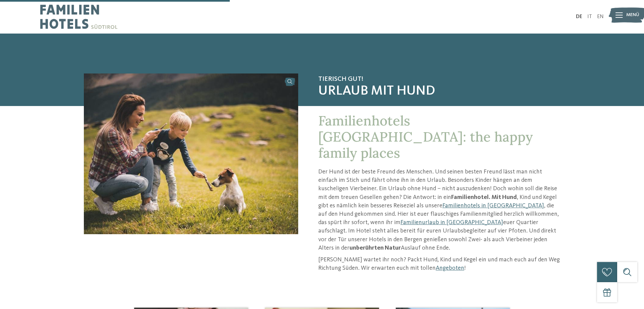 This screenshot has height=309, width=644. Describe the element at coordinates (590, 17) in the screenshot. I see `a: IT` at that location.